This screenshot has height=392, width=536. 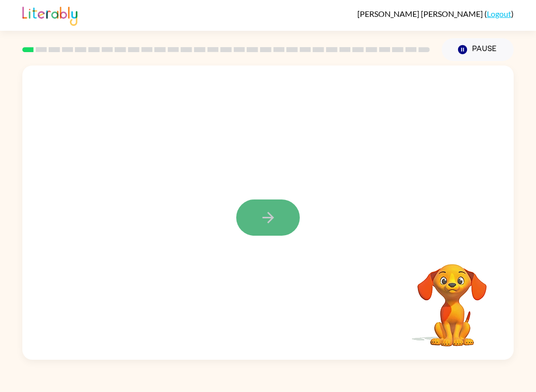 I want to click on img: Literably, so click(x=49, y=15).